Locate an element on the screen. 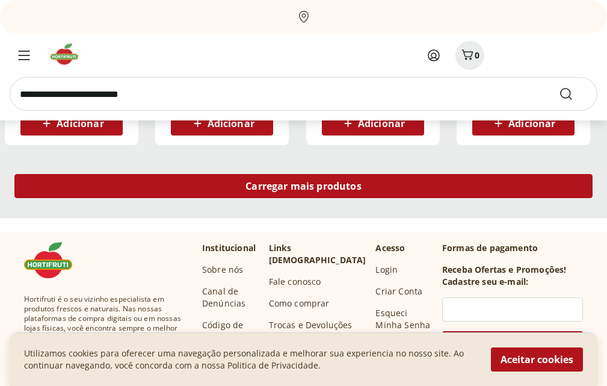 This screenshot has width=607, height=386. button: Cadastrar is located at coordinates (513, 345).